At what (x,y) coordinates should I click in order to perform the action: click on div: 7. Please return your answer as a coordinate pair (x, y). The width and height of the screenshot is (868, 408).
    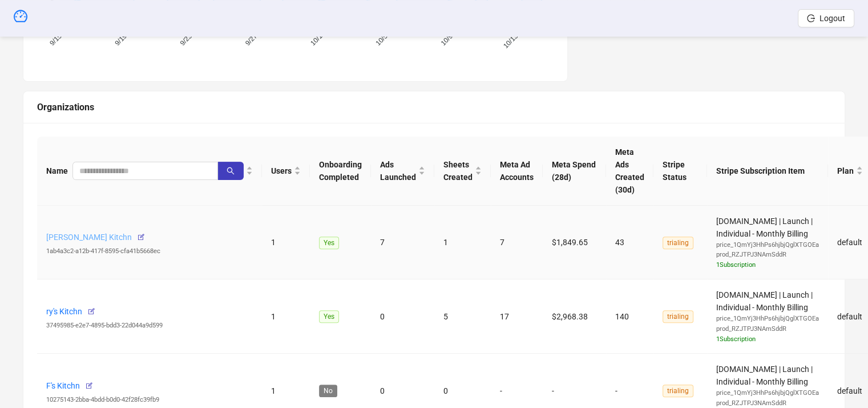
    Looking at the image, I should click on (516, 242).